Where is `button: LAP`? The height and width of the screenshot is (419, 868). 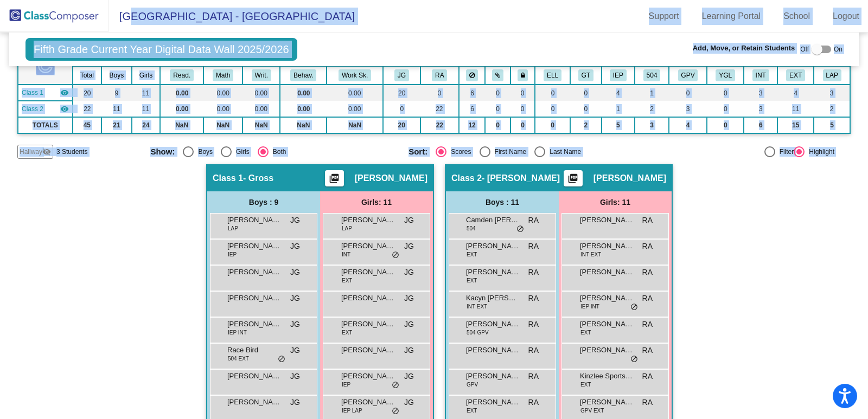
button: LAP is located at coordinates (832, 76).